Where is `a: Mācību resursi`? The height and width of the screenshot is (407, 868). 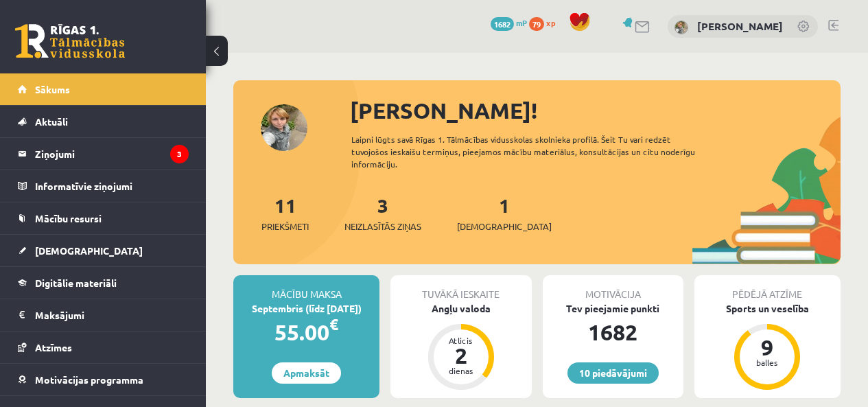
a: Mācību resursi is located at coordinates (103, 218).